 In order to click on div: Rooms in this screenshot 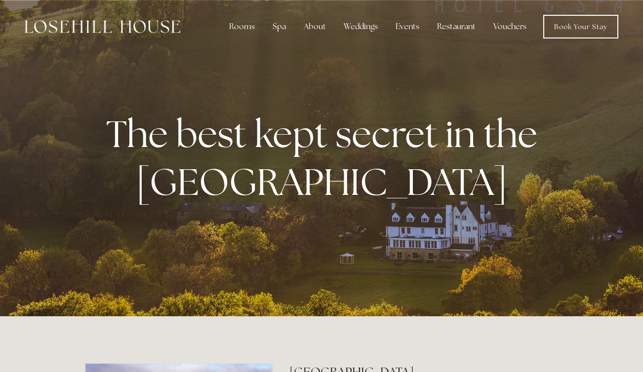, I will do `click(242, 27)`.